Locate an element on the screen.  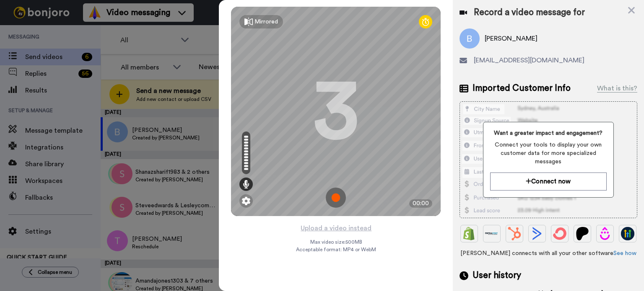
img: ic_record_start.svg is located at coordinates (336, 197).